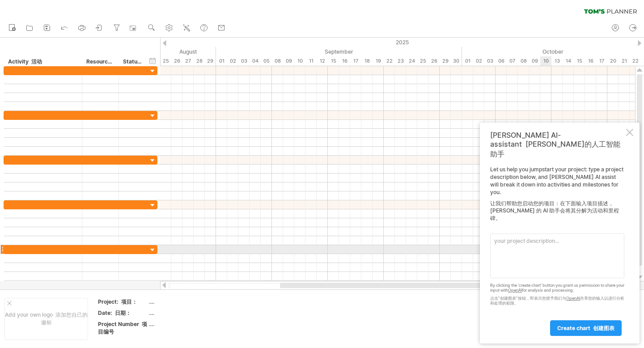 The width and height of the screenshot is (644, 348). What do you see at coordinates (467, 61) in the screenshot?
I see `div: Wednesday, 1 October 2025` at bounding box center [467, 61].